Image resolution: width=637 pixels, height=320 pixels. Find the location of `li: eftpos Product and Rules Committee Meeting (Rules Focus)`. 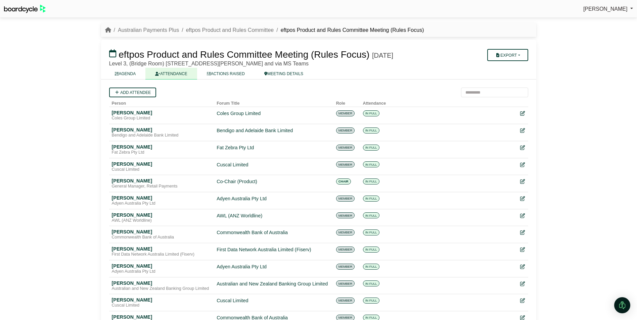

li: eftpos Product and Rules Committee Meeting (Rules Focus) is located at coordinates (348, 30).